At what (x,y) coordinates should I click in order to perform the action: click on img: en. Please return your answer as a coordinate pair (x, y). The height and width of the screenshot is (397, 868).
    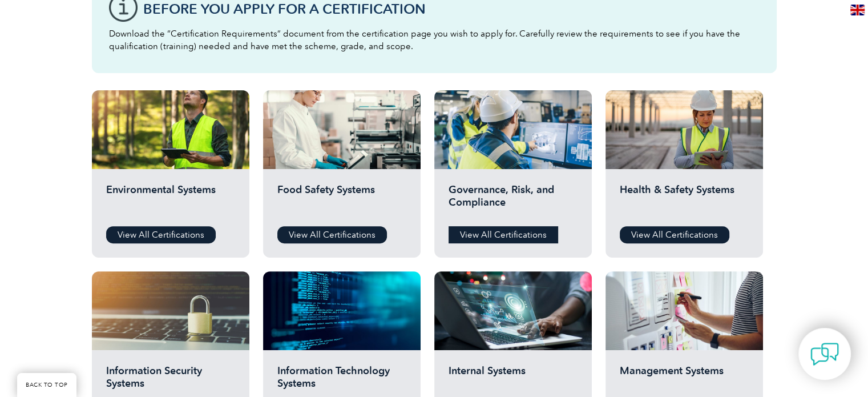
    Looking at the image, I should click on (857, 10).